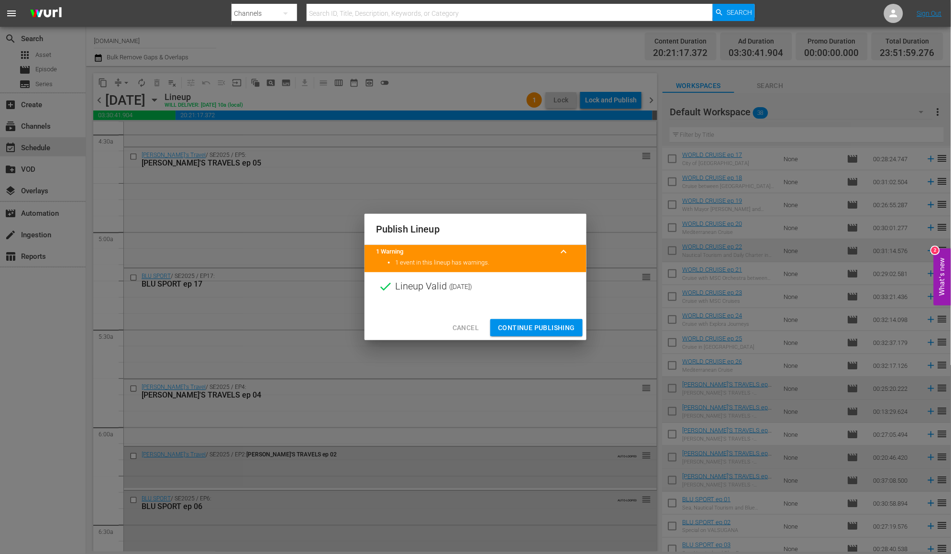  Describe the element at coordinates (11, 13) in the screenshot. I see `span: menu` at that location.